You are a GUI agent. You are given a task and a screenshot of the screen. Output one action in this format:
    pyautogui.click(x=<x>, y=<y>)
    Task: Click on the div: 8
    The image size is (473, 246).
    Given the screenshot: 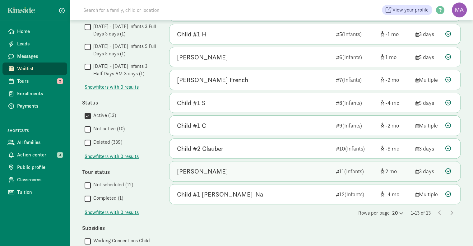 What is the action you would take?
    pyautogui.click(x=356, y=103)
    